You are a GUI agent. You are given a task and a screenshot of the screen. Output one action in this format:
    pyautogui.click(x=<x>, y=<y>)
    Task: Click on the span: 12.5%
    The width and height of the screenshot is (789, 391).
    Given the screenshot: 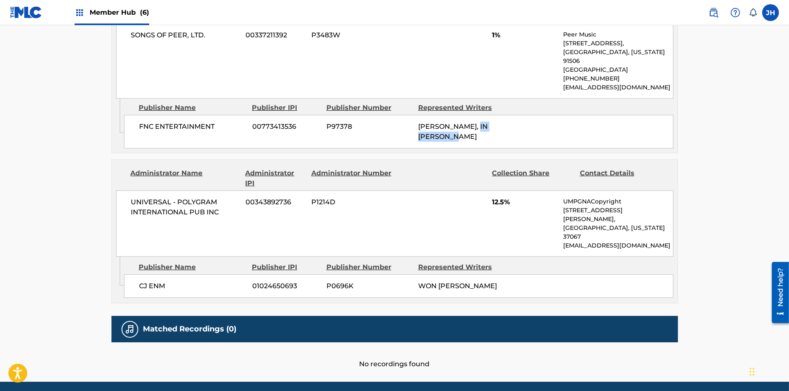 What is the action you would take?
    pyautogui.click(x=524, y=202)
    